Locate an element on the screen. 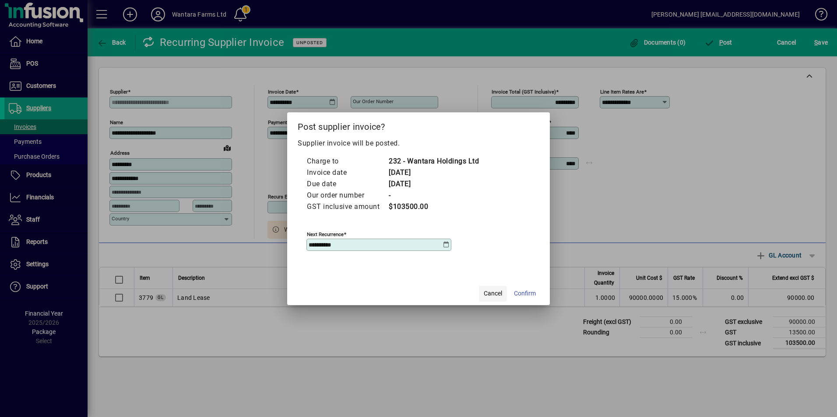 The width and height of the screenshot is (837, 417). mat-label: Next recurrence is located at coordinates (325, 234).